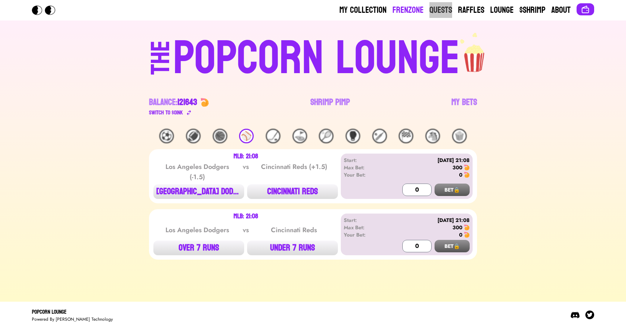 The width and height of the screenshot is (626, 328). What do you see at coordinates (560, 10) in the screenshot?
I see `a: About` at bounding box center [560, 10].